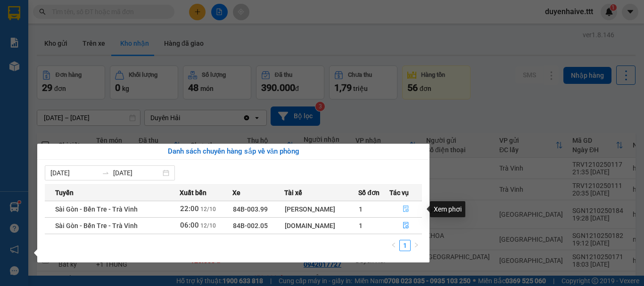 The image size is (644, 286). I want to click on div: Danh sách chuyến hàng sắp về văn phòng, so click(233, 152).